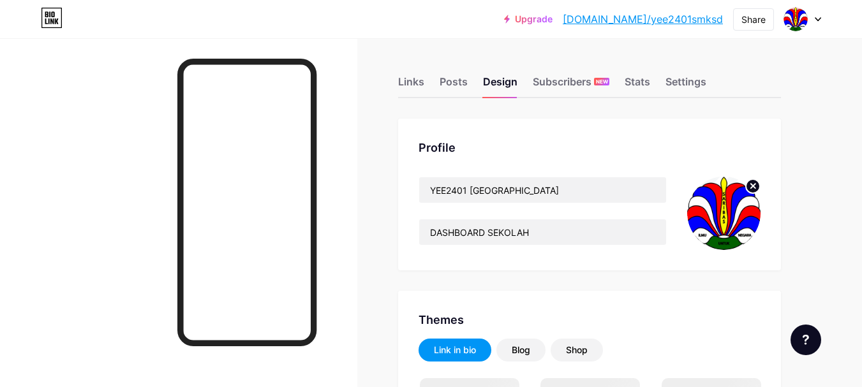 The width and height of the screenshot is (862, 387). What do you see at coordinates (577, 350) in the screenshot?
I see `div: Shop` at bounding box center [577, 350].